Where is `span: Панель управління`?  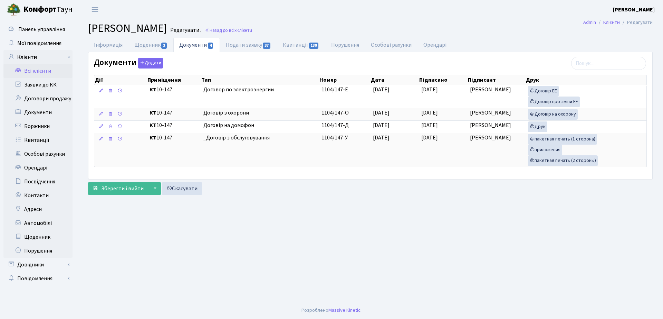
span: Панель управління is located at coordinates (41, 29).